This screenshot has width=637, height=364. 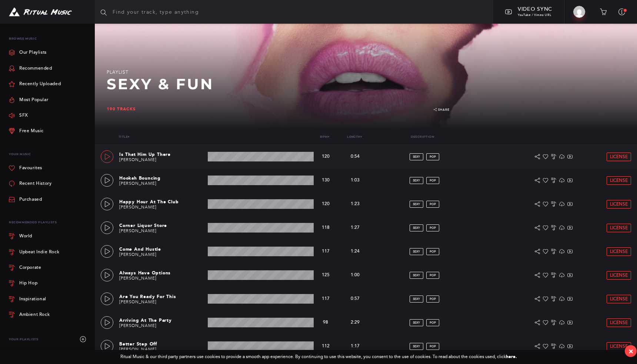 What do you see at coordinates (512, 356) in the screenshot?
I see `a: here.` at bounding box center [512, 356].